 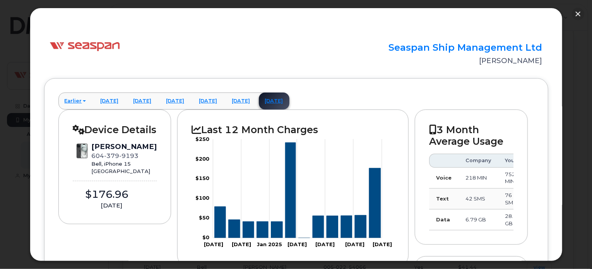 What do you see at coordinates (444, 178) in the screenshot?
I see `strong: Voice` at bounding box center [444, 178].